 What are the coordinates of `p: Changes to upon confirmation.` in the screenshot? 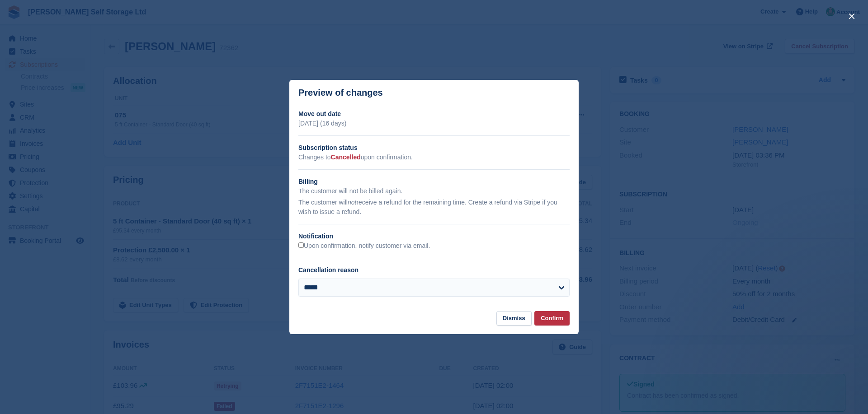 It's located at (434, 157).